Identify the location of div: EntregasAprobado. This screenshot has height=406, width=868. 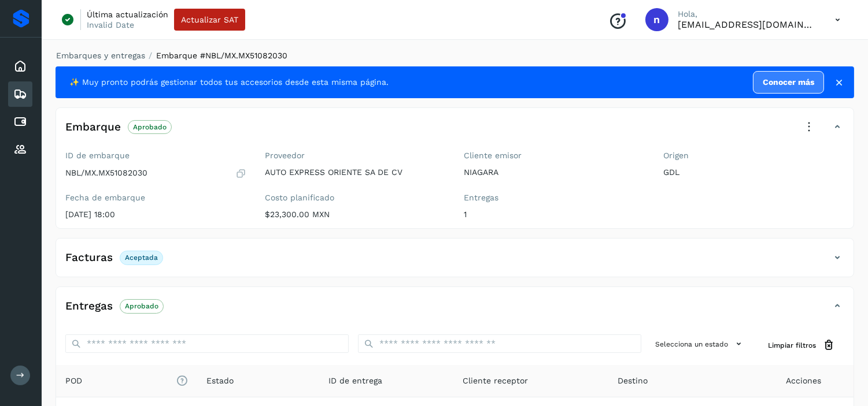
(454, 311).